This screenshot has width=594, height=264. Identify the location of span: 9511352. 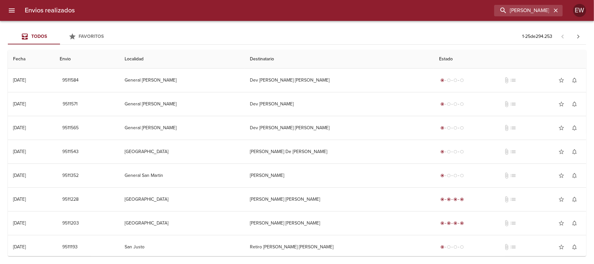
(70, 175).